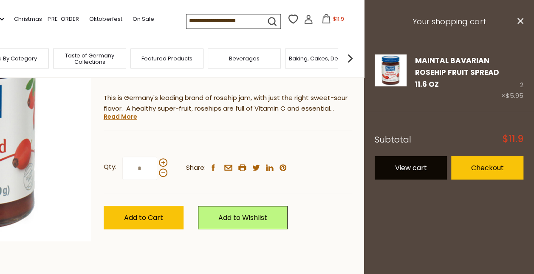 The image size is (534, 274). Describe the element at coordinates (140, 168) in the screenshot. I see `input: Qty:` at that location.